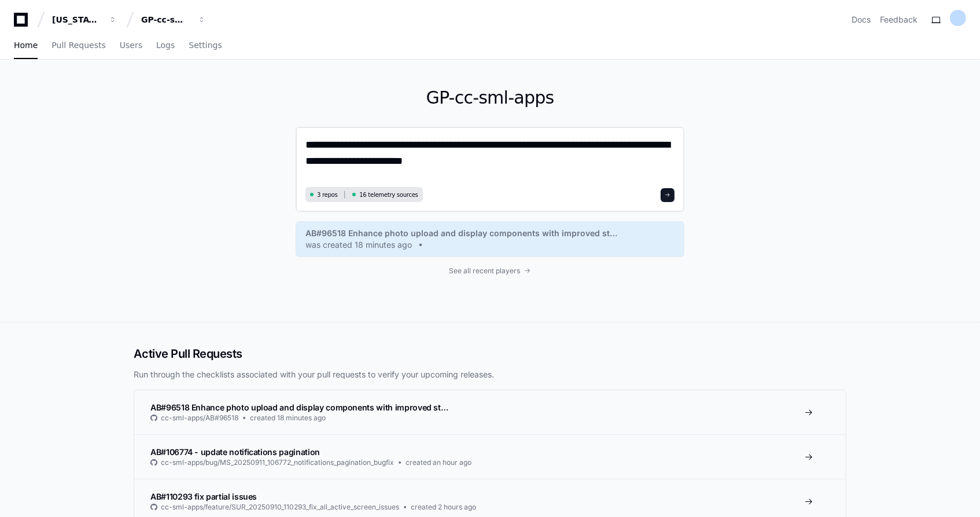 The image size is (980, 517). What do you see at coordinates (898, 19) in the screenshot?
I see `button: Feedback` at bounding box center [898, 19].